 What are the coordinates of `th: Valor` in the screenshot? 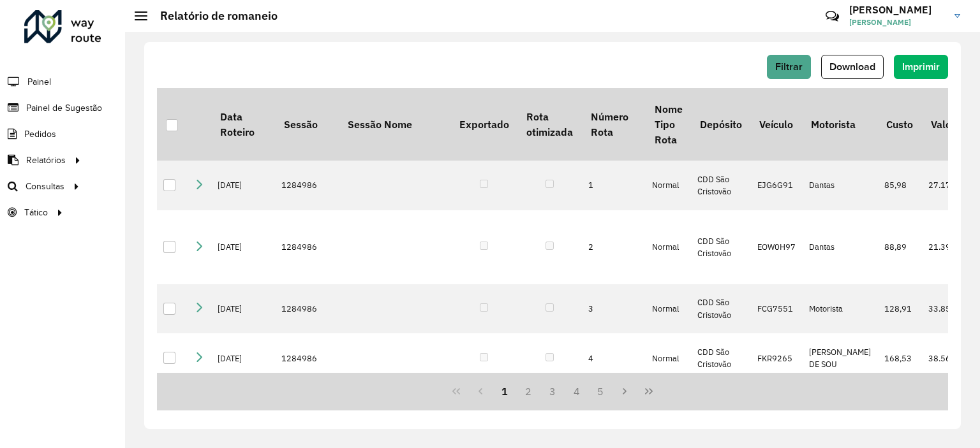 It's located at (948, 124).